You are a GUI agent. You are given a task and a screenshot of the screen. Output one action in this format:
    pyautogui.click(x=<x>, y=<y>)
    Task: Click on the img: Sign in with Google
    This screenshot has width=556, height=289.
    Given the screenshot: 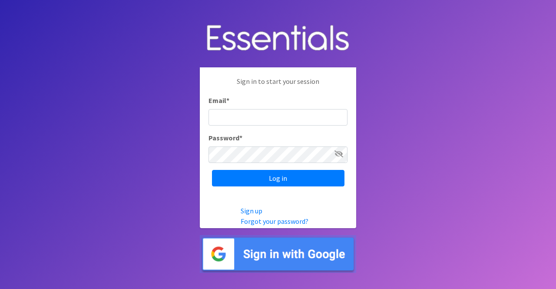 What is the action you would take?
    pyautogui.click(x=278, y=254)
    